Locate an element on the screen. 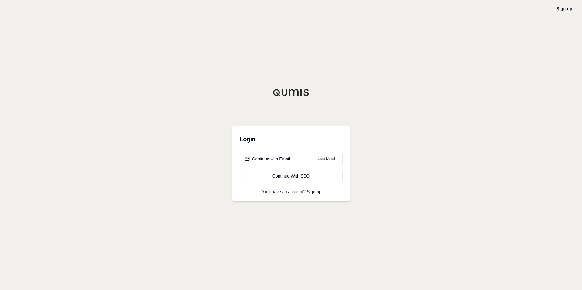 This screenshot has height=290, width=582. img: Qumis is located at coordinates (291, 92).